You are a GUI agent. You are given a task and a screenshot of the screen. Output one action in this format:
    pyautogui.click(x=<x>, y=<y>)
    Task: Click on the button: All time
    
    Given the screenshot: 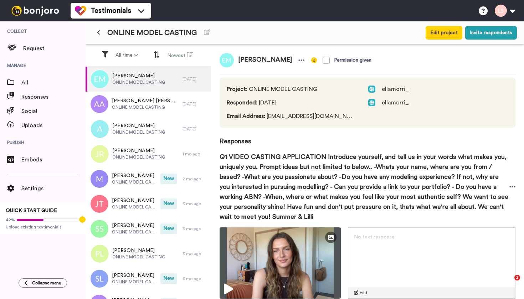 What is the action you would take?
    pyautogui.click(x=127, y=55)
    